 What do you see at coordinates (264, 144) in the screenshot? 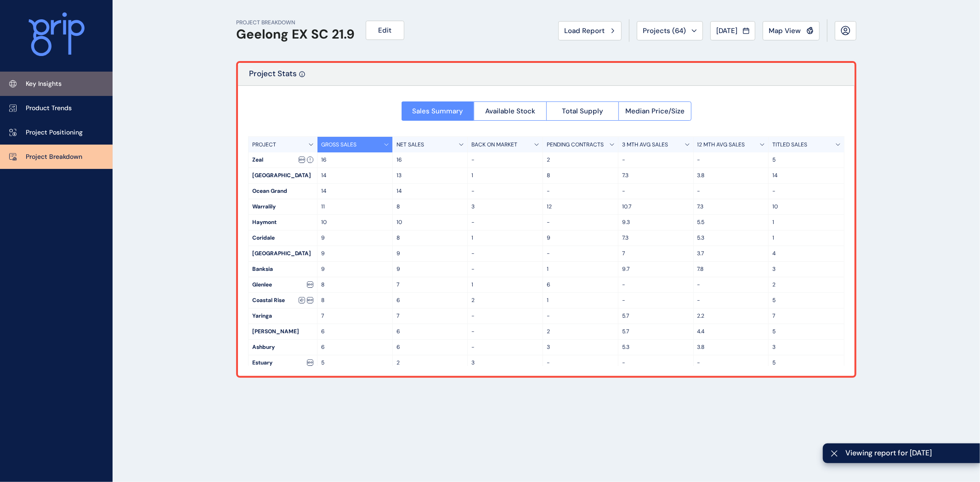
I see `p: PROJECT` at bounding box center [264, 144].